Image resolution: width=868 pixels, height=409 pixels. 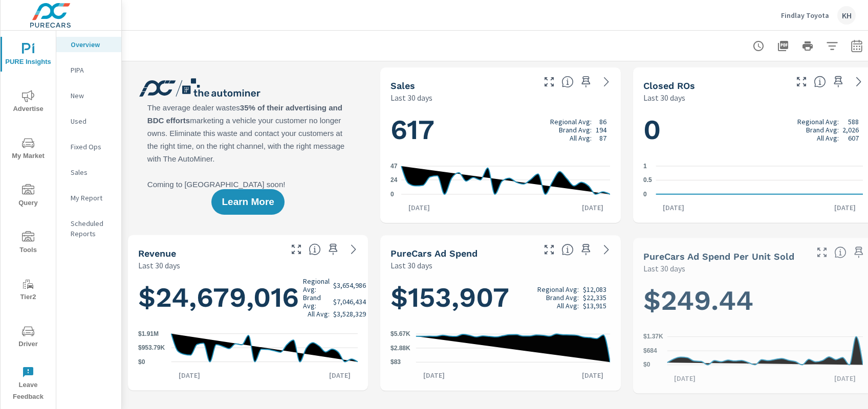 I want to click on text: $1.37K, so click(x=653, y=337).